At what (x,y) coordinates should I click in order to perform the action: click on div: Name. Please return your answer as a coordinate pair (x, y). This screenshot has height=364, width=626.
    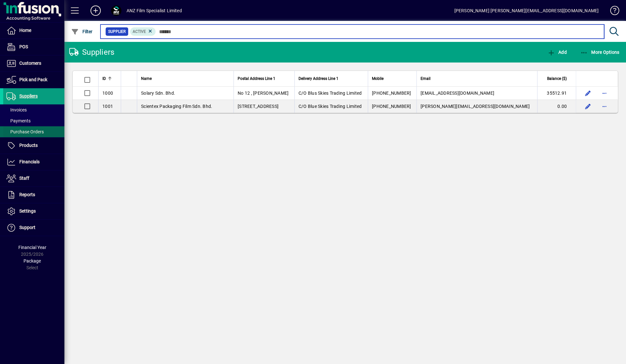
    Looking at the image, I should click on (185, 79).